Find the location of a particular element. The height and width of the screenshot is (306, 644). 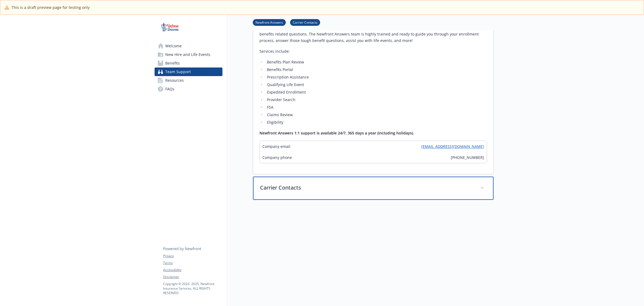

li: Claims Review​ is located at coordinates (376, 115).